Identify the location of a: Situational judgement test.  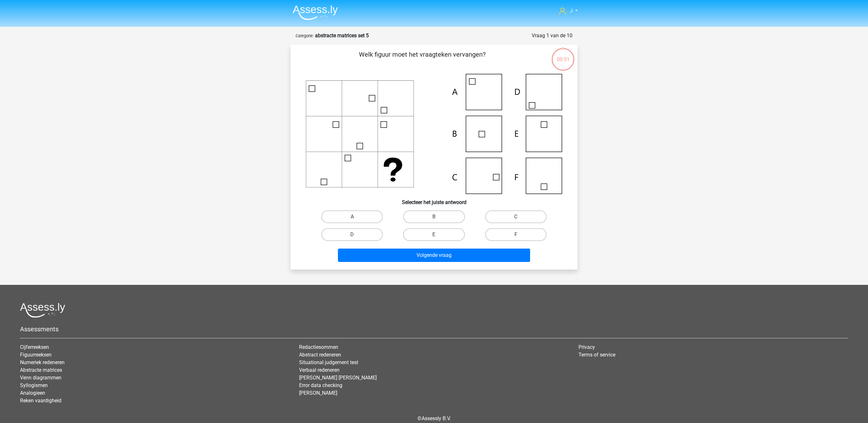
(329, 362).